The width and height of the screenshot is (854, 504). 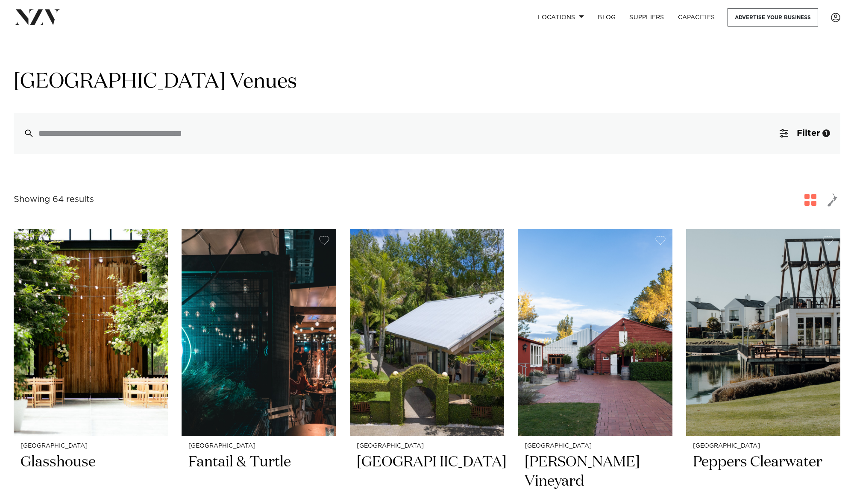 What do you see at coordinates (696, 17) in the screenshot?
I see `a: Capacities` at bounding box center [696, 17].